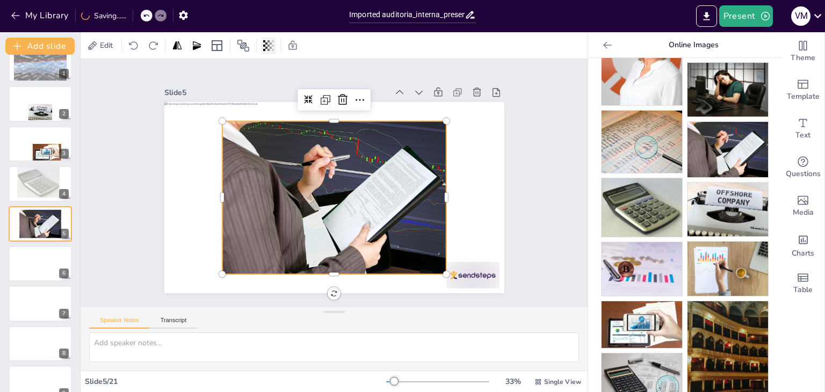  Describe the element at coordinates (803, 213) in the screenshot. I see `span: Media` at that location.